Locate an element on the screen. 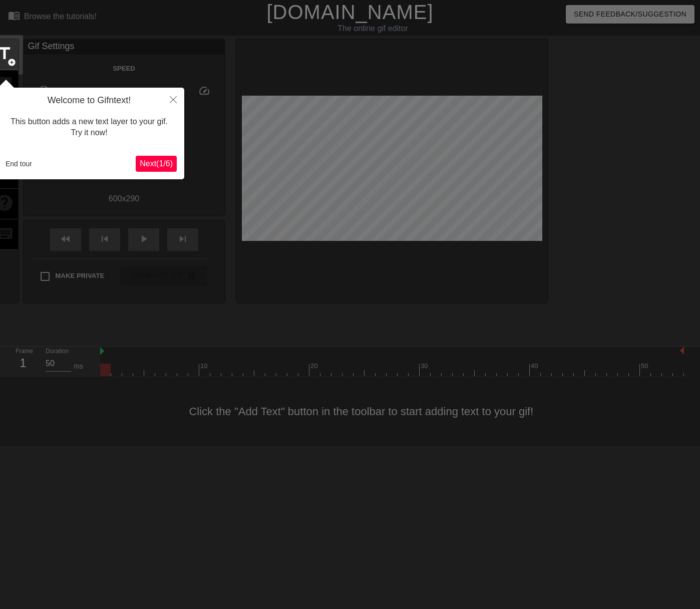 This screenshot has height=609, width=700. button: Close is located at coordinates (173, 99).